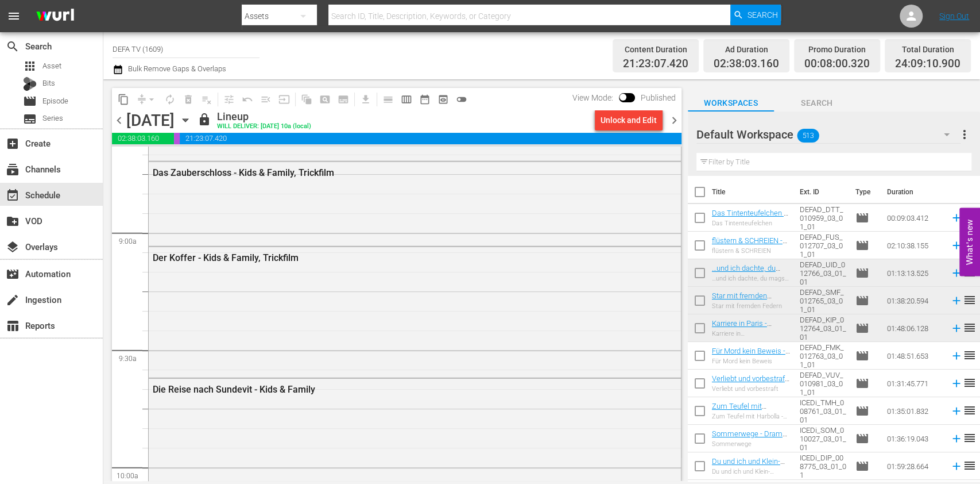  I want to click on td: 01:35:01.832, so click(913, 410).